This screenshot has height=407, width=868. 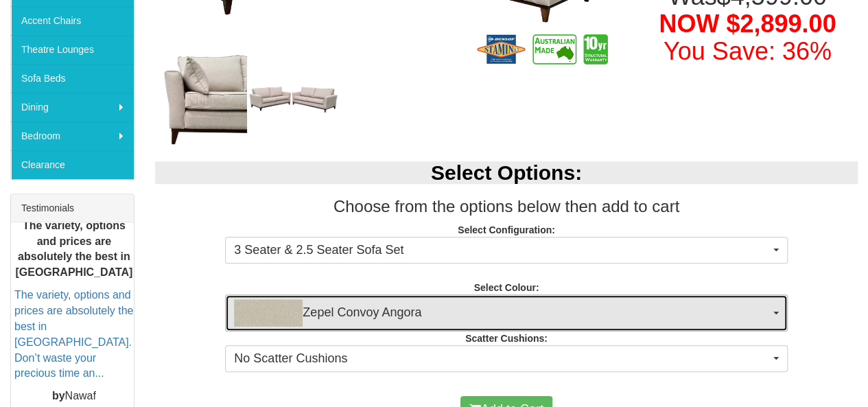 I want to click on span: NOW $2,899.00, so click(x=747, y=23).